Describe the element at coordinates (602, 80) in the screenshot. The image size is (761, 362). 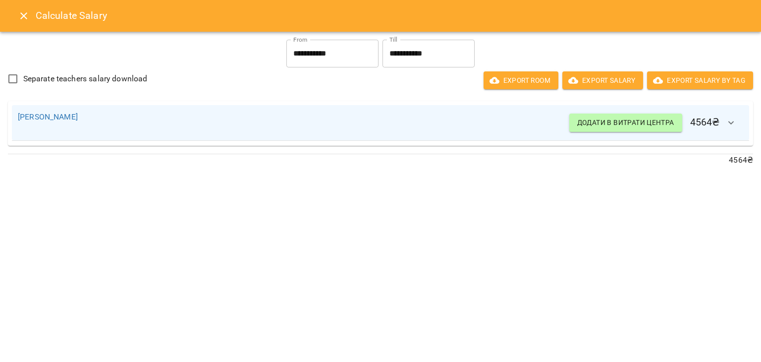
I see `span: Export Salary` at that location.